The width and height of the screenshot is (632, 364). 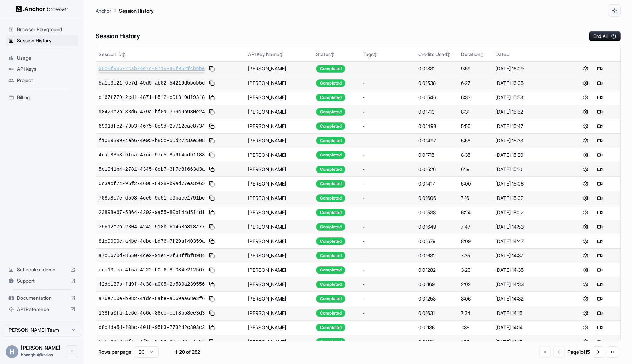 What do you see at coordinates (152, 112) in the screenshot?
I see `span: d8423b2b-83d6-479a-bf0a-399c9b980e24` at bounding box center [152, 112].